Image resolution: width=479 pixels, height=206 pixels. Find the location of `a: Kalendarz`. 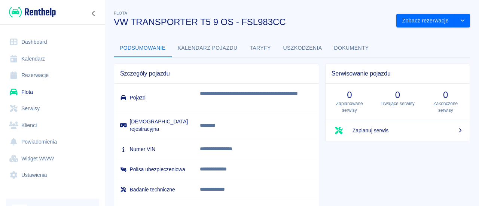

a: Kalendarz is located at coordinates (52, 59).